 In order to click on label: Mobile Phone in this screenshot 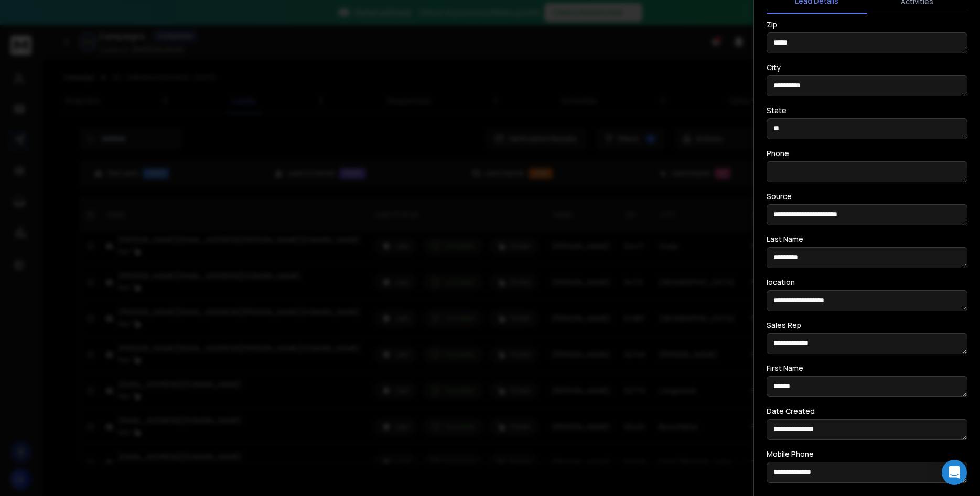, I will do `click(790, 454)`.